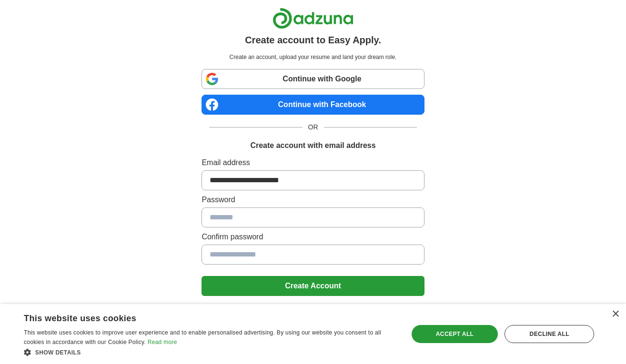  Describe the element at coordinates (313, 237) in the screenshot. I see `label: Confirm password` at that location.